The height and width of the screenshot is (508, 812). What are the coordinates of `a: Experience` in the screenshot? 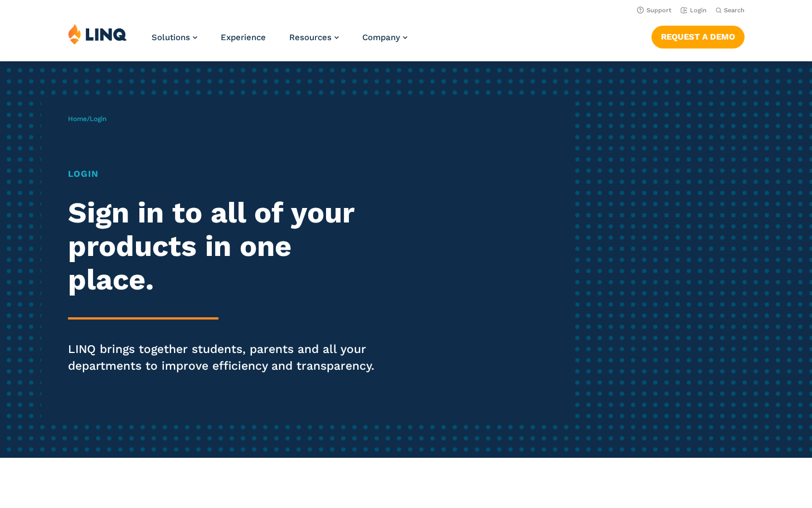 It's located at (243, 37).